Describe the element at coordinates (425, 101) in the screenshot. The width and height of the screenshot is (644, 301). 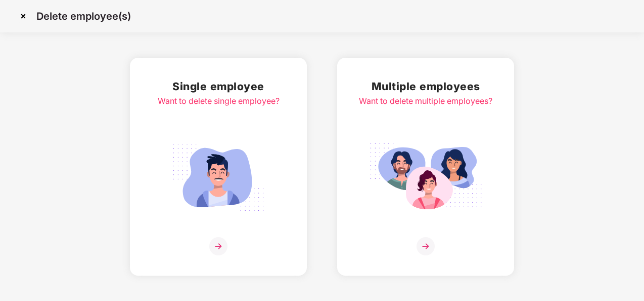
I see `div: Want to delete multiple employees?` at that location.